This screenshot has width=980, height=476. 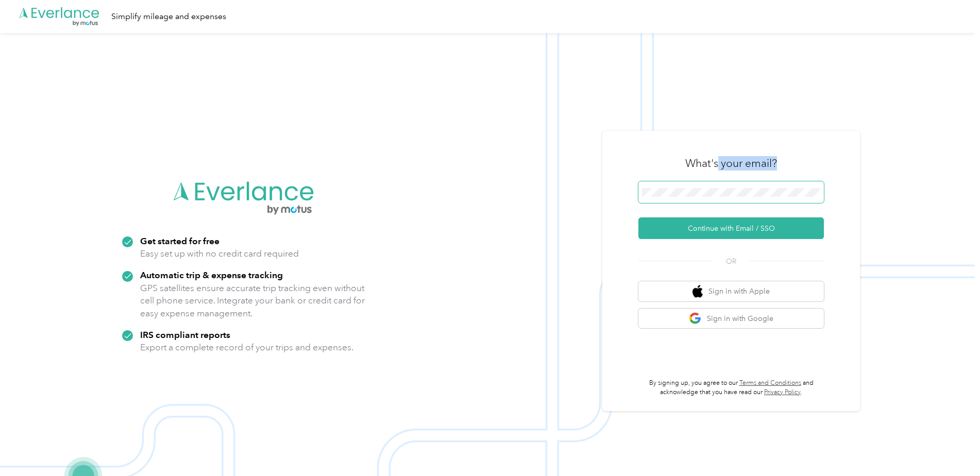 What do you see at coordinates (731, 388) in the screenshot?
I see `p: By signing up, you agree to our and acknowledge that you have read our .` at bounding box center [731, 388].